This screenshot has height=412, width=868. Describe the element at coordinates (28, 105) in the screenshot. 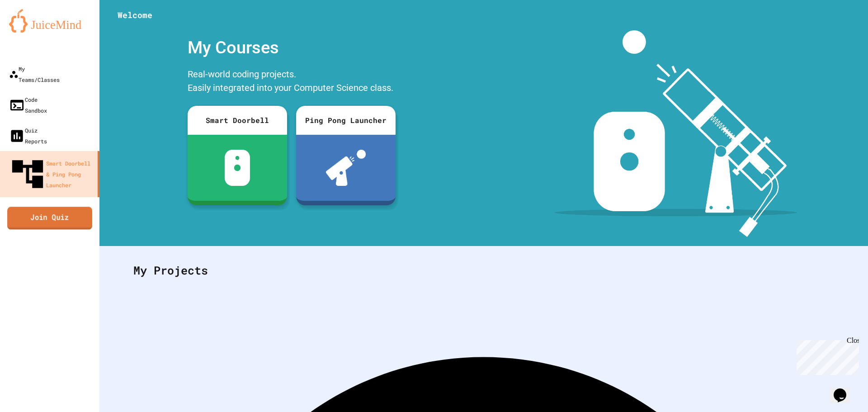

I see `div: Code Sandbox` at that location.